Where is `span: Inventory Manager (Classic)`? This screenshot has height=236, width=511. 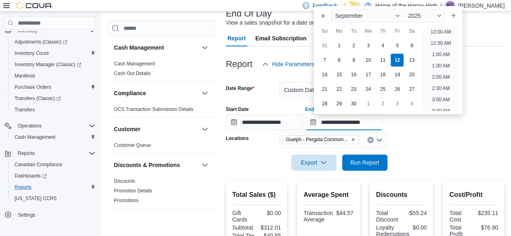 span: Inventory Manager (Classic) is located at coordinates (48, 65).